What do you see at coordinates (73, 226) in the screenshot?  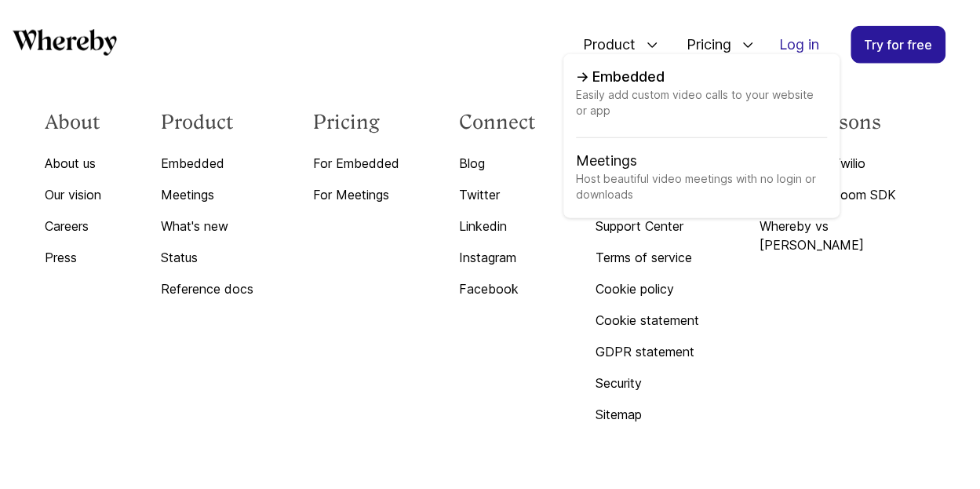 I see `a: Careers` at bounding box center [73, 226].